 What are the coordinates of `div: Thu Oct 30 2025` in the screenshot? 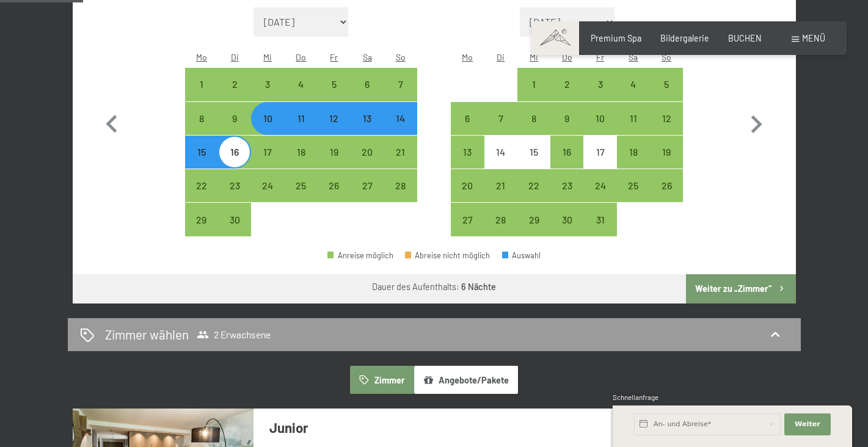 It's located at (567, 220).